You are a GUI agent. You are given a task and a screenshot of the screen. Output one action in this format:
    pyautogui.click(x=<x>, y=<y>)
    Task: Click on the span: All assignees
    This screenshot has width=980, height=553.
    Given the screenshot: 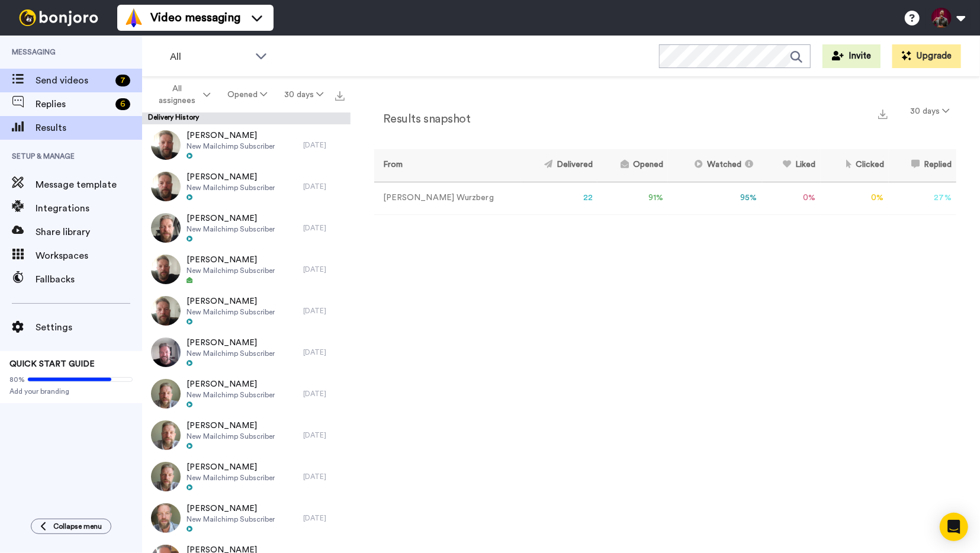 What is the action you would take?
    pyautogui.click(x=176, y=94)
    